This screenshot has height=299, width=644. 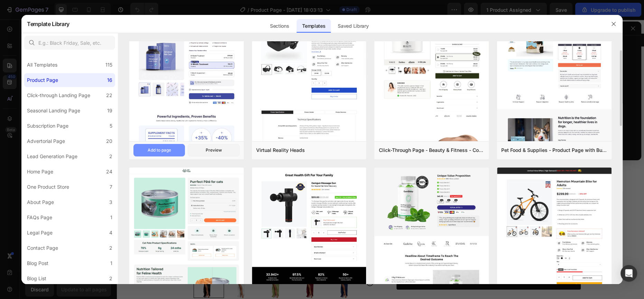 I want to click on div: 20, so click(x=109, y=141).